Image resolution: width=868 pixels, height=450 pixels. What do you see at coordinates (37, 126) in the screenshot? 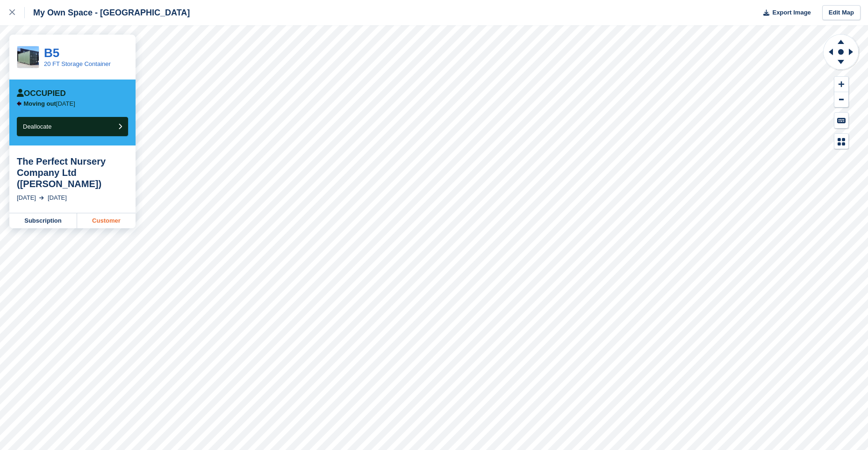
I see `span: Deallocate` at bounding box center [37, 126].